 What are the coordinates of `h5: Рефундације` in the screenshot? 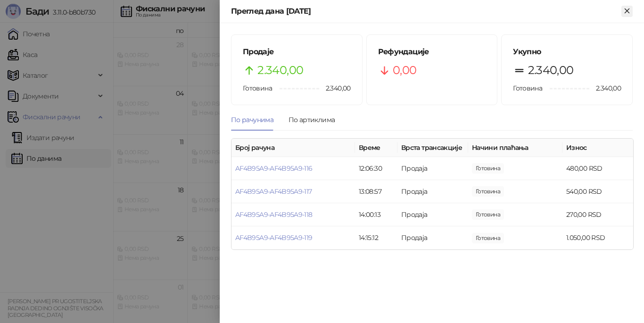 It's located at (432, 52).